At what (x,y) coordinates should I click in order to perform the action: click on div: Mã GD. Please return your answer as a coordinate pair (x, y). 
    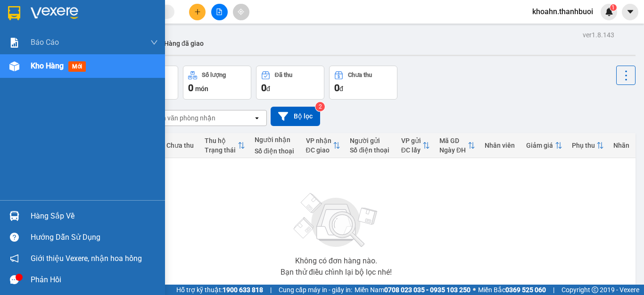
    Looking at the image, I should click on (454, 140).